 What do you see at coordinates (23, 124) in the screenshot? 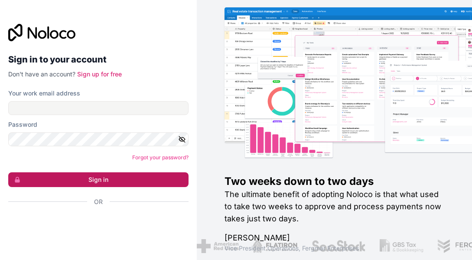
I see `label: Password` at bounding box center [23, 124].